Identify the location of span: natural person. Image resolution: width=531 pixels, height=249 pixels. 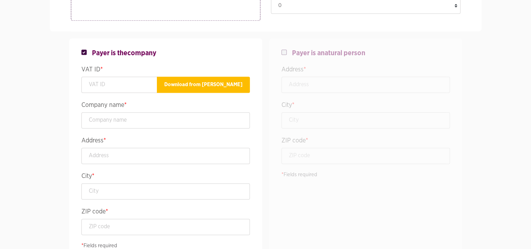
(343, 53).